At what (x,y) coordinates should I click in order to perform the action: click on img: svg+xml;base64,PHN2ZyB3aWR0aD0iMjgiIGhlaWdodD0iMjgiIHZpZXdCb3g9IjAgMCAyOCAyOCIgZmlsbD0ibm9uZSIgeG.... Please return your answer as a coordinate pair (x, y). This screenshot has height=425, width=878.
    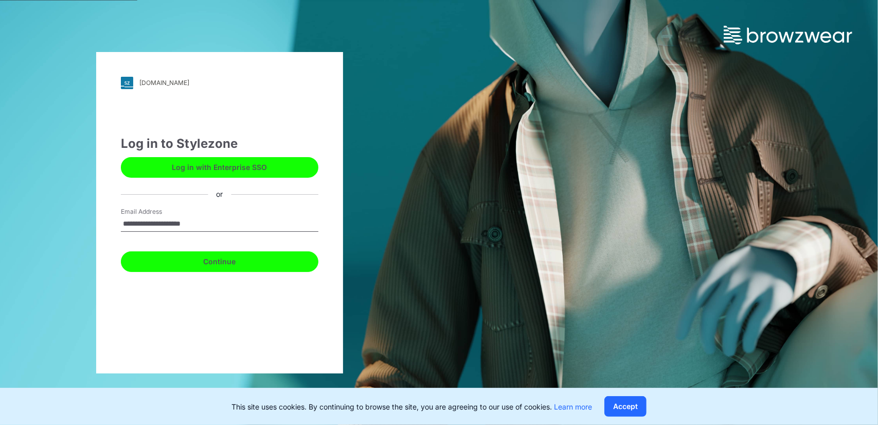
    Looking at the image, I should click on (127, 83).